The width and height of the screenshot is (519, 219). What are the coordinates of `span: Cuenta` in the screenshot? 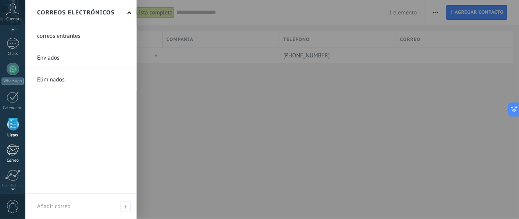 It's located at (12, 19).